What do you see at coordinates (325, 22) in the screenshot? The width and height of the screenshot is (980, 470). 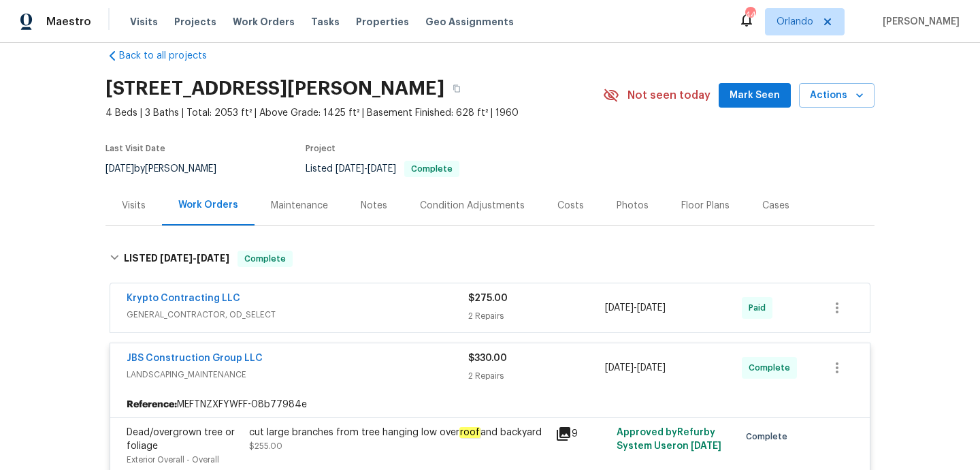 I see `span: Tasks` at bounding box center [325, 22].